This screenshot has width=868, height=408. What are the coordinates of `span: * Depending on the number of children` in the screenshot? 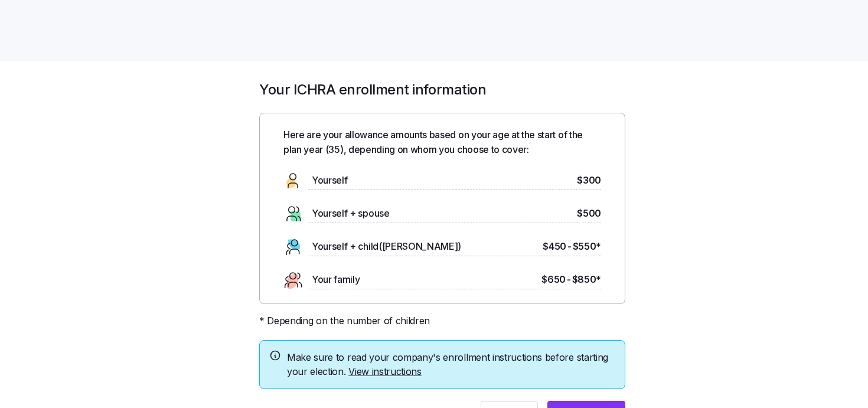 It's located at (345, 321).